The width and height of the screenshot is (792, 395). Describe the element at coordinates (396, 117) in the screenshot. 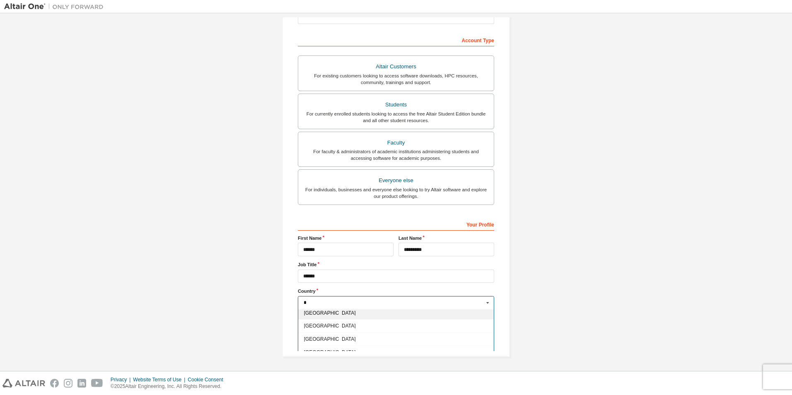

I see `div: For currently enrolled students looking to access the free Altair Student Edition bundle and all ...` at that location.